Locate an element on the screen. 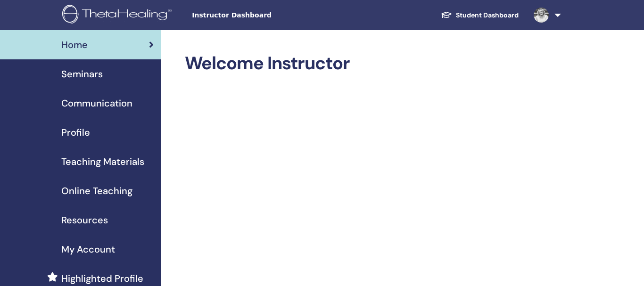 This screenshot has height=286, width=644. h2: Welcome Instructor is located at coordinates (372, 64).